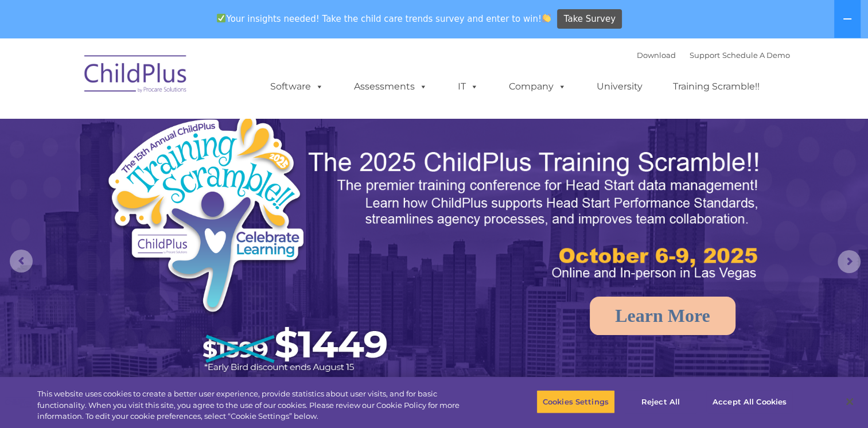 Image resolution: width=868 pixels, height=428 pixels. Describe the element at coordinates (662, 315) in the screenshot. I see `a: Learn More` at that location.